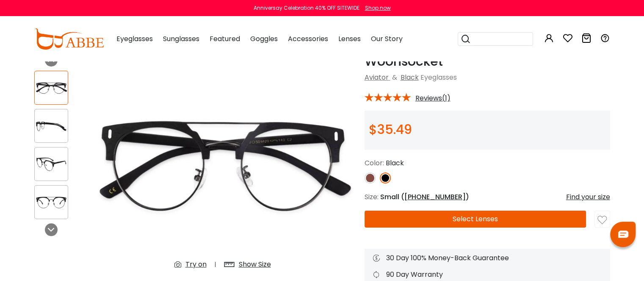 This screenshot has height=281, width=644. Describe the element at coordinates (371, 197) in the screenshot. I see `span: Size:` at that location.